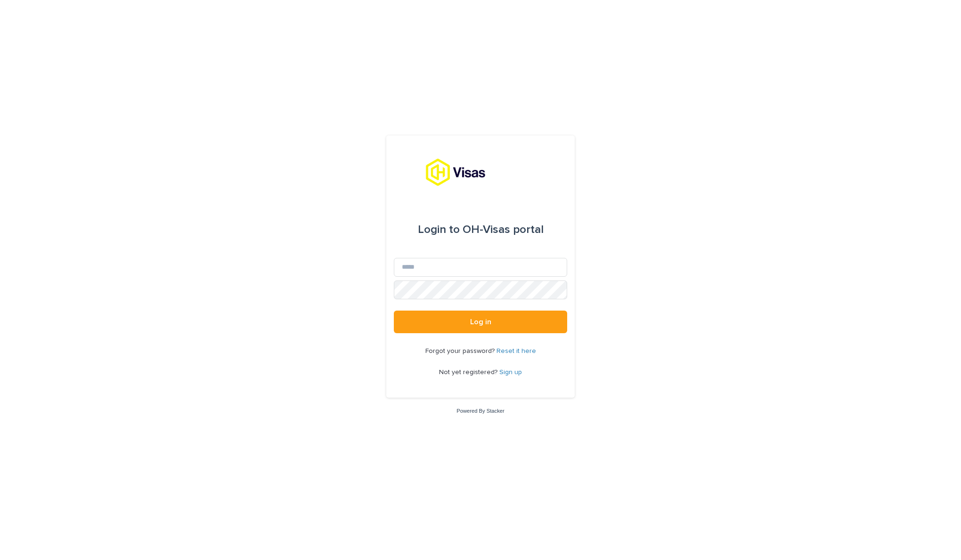  What do you see at coordinates (480, 230) in the screenshot?
I see `div: OH-Visas portal` at bounding box center [480, 230].